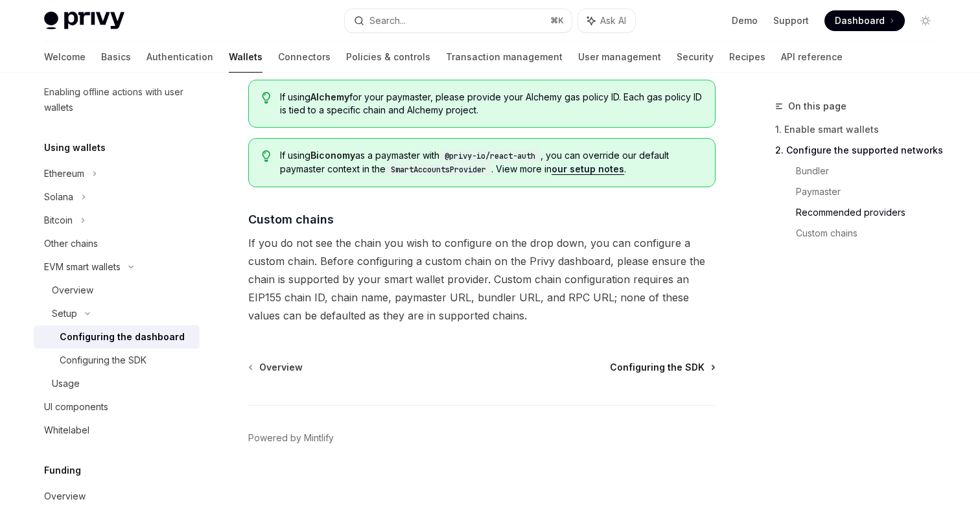 The image size is (980, 508). What do you see at coordinates (71, 243) in the screenshot?
I see `div: Other chains` at bounding box center [71, 243].